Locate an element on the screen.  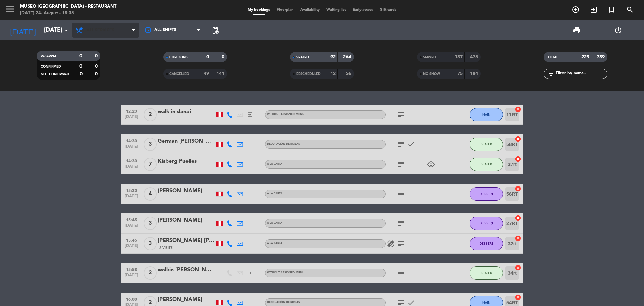
span: MAIN is located at coordinates (486, 303).